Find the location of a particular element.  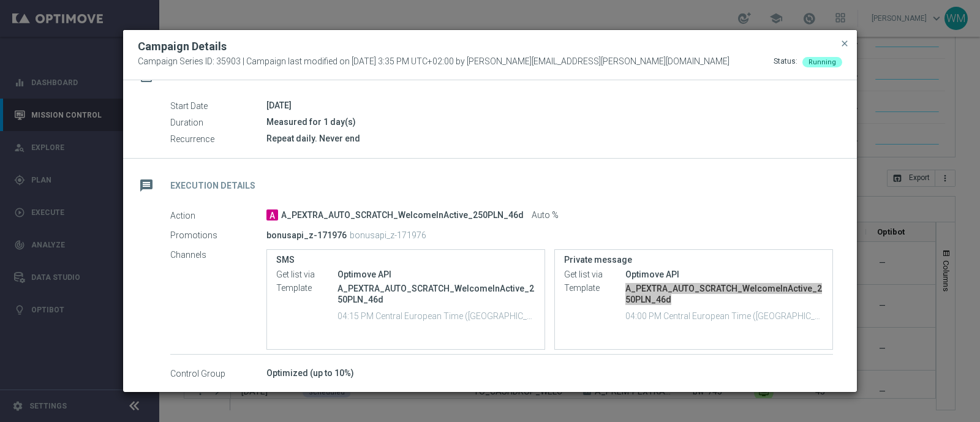

span: Auto % is located at coordinates (545, 216).